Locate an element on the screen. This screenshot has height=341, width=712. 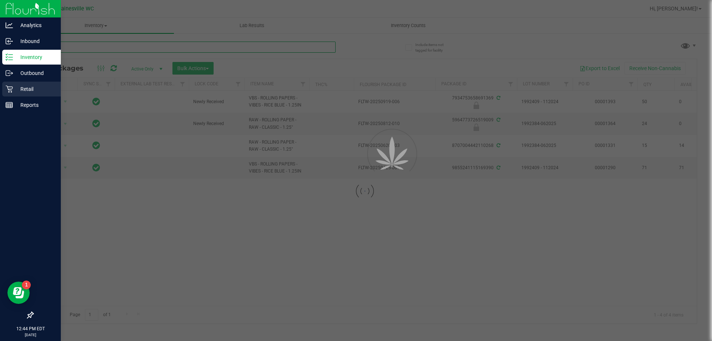
inline-svg: Reports is located at coordinates (9, 105).